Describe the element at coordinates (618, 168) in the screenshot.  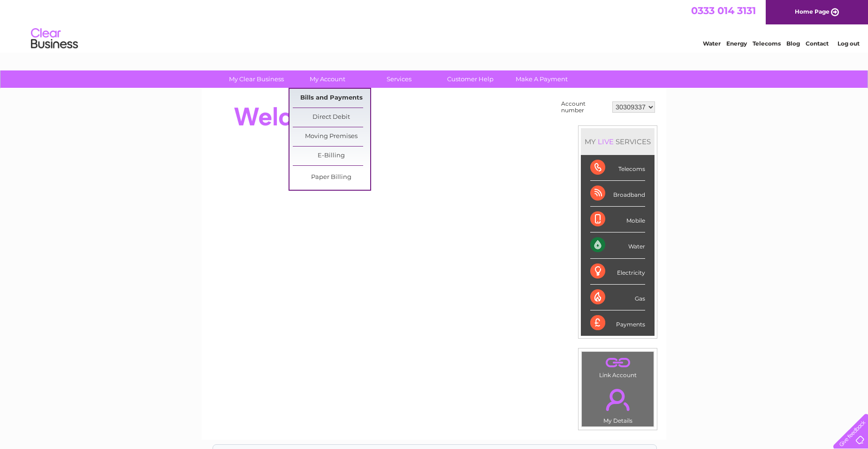
I see `div: Telecoms` at that location.